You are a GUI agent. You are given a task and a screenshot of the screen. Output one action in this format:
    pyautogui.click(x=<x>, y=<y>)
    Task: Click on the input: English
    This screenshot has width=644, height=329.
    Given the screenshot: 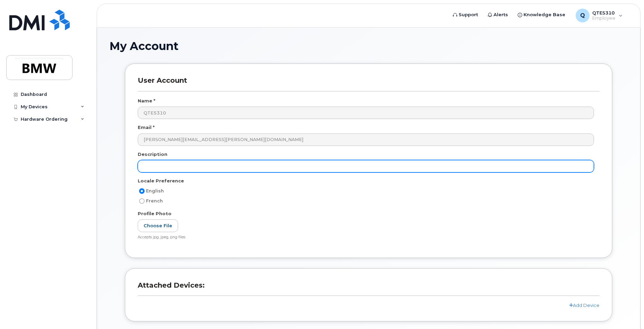 What is the action you would take?
    pyautogui.click(x=142, y=191)
    